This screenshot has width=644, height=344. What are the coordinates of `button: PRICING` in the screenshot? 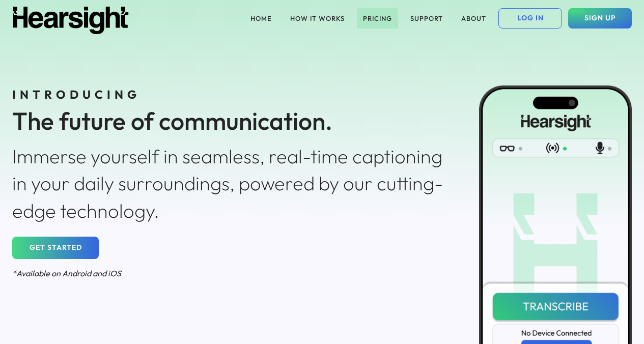 It's located at (378, 19).